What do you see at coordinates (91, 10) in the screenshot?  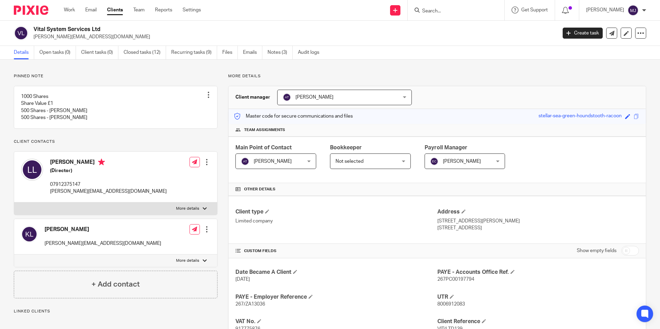 I see `a: Email` at bounding box center [91, 10].